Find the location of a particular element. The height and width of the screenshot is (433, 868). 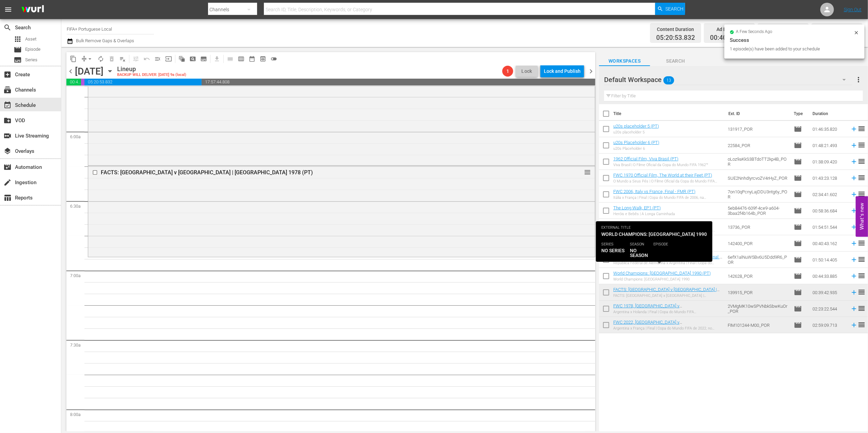

span: Schedule is located at coordinates (8, 106).